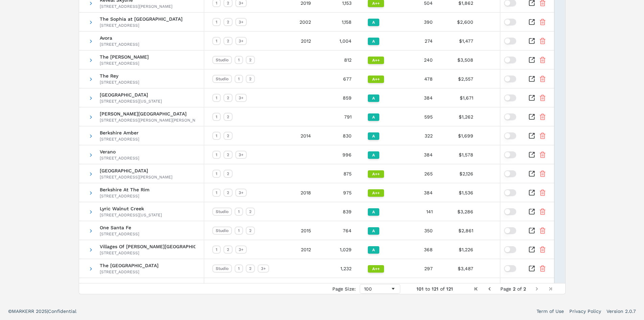 The image size is (644, 320). Describe the element at coordinates (461, 97) in the screenshot. I see `div: $1,671` at that location.